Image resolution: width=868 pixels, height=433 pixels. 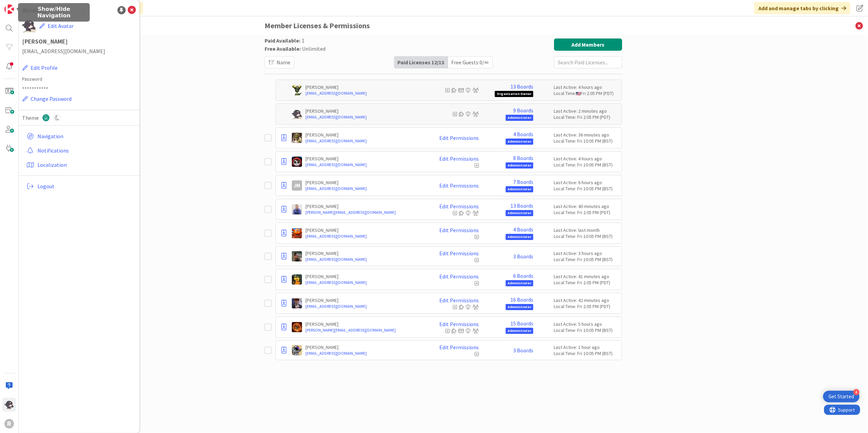 What do you see at coordinates (421, 62) in the screenshot?
I see `div: Paid Licenses 12 / 13` at bounding box center [421, 62].